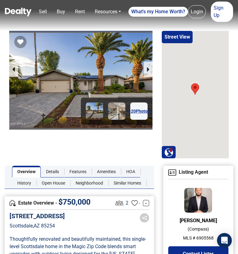  I want to click on p: ( Compass ), so click(198, 229).